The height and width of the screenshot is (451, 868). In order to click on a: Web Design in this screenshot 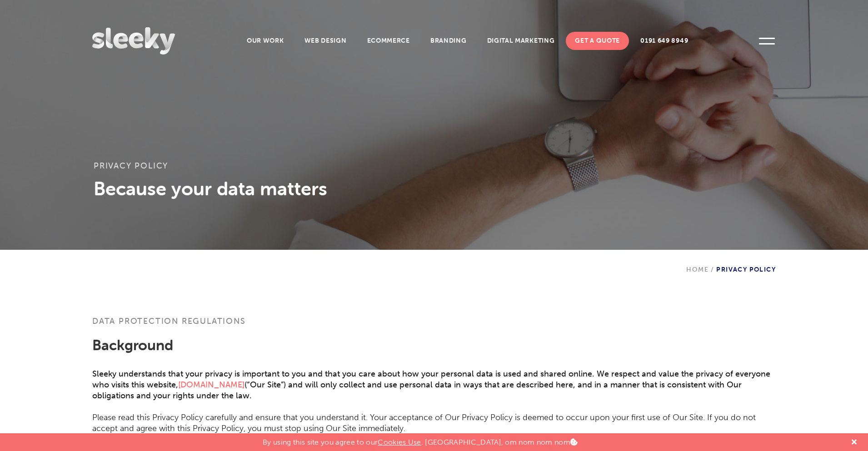, I will do `click(325, 41)`.